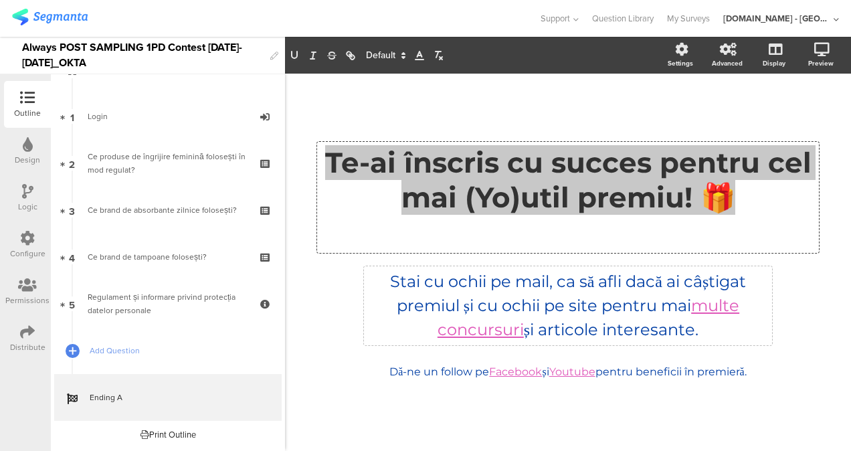 The height and width of the screenshot is (451, 851). I want to click on a: 3 Ce brand de absorbante zilnice folosești?, so click(168, 210).